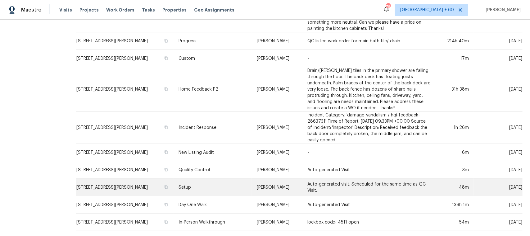 This screenshot has width=530, height=236. I want to click on td: Quality Control, so click(213, 170).